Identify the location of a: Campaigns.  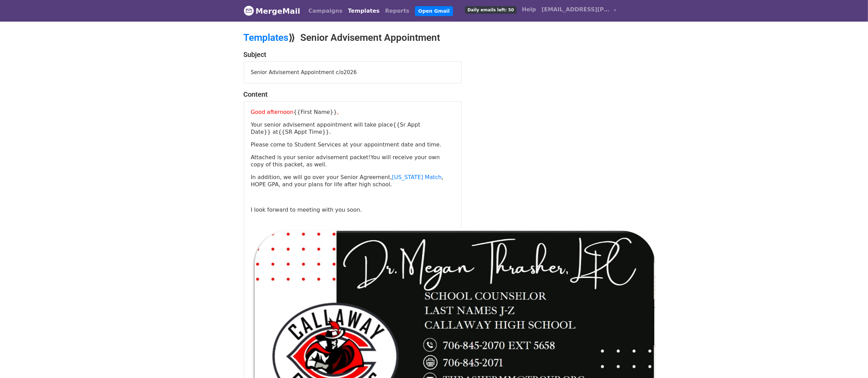
(325, 11).